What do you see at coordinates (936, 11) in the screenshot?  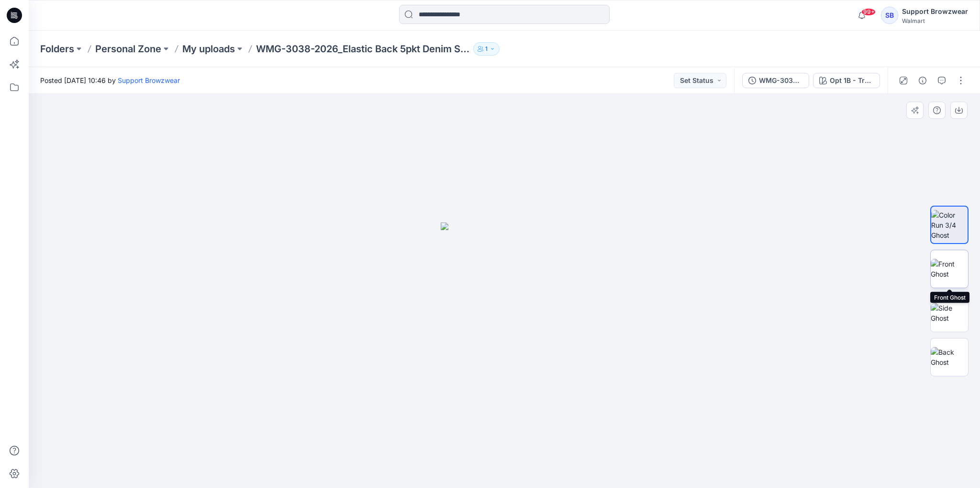 I see `div: Support Browzwear` at bounding box center [936, 11].